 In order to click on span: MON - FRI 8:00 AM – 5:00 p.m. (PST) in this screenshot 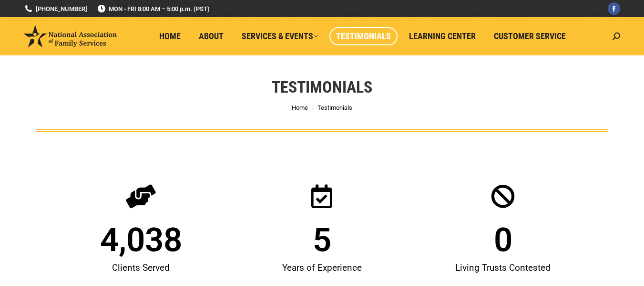, I will do `click(153, 9)`.